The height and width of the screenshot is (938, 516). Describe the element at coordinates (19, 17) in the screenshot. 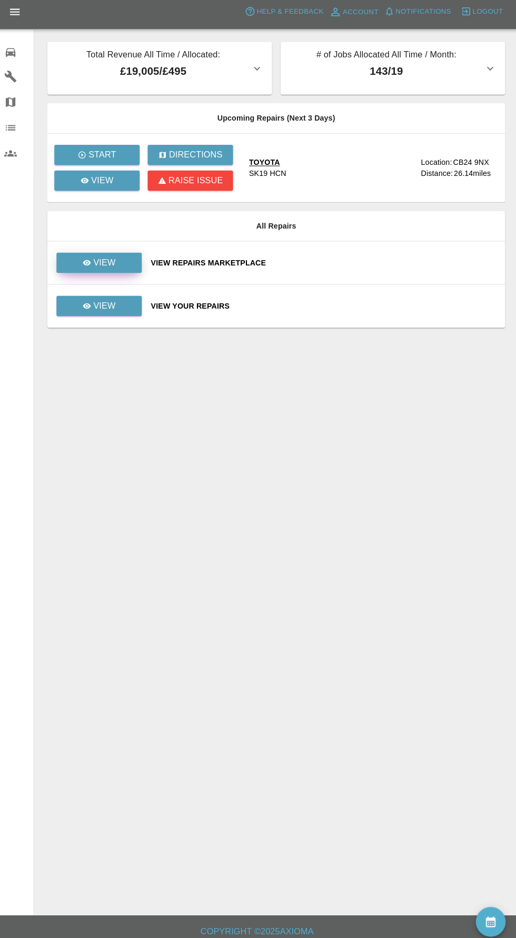

I see `button: Open drawer` at that location.